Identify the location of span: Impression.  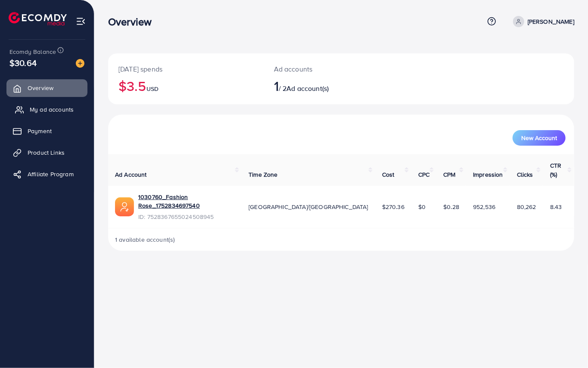
(489, 175).